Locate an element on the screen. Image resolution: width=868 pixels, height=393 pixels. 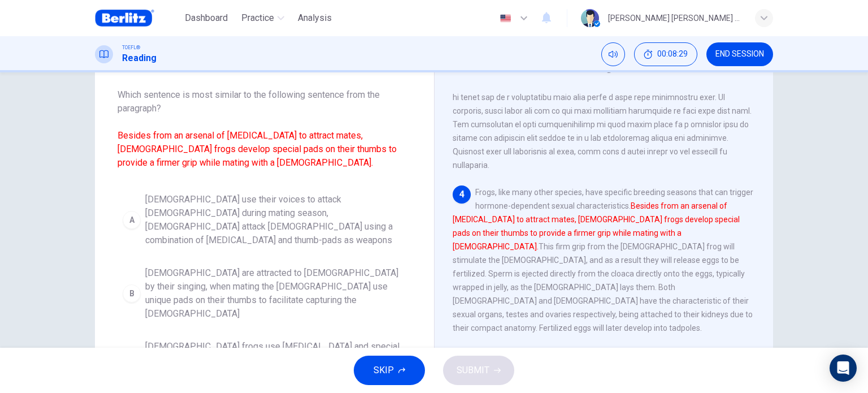
a: Dashboard is located at coordinates (206, 18).